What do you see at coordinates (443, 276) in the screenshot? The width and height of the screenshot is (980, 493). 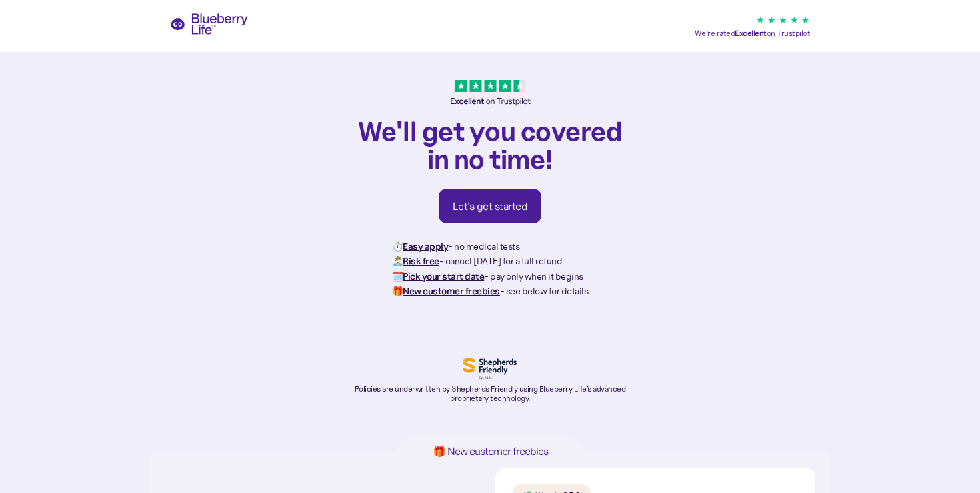 I see `strong: Pick your start date` at bounding box center [443, 276].